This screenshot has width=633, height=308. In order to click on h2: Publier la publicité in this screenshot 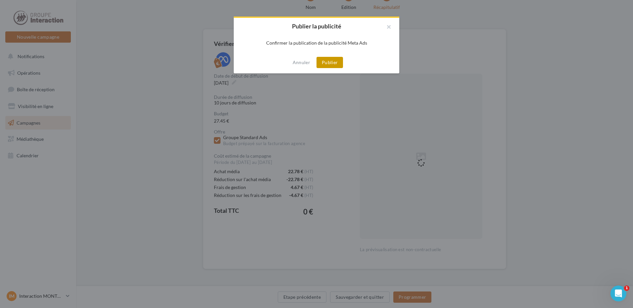, I will do `click(316, 26)`.